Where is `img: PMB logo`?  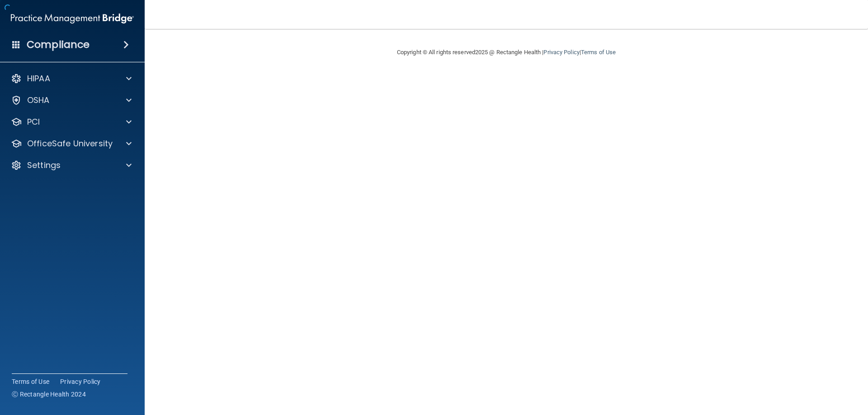 img: PMB logo is located at coordinates (72, 18).